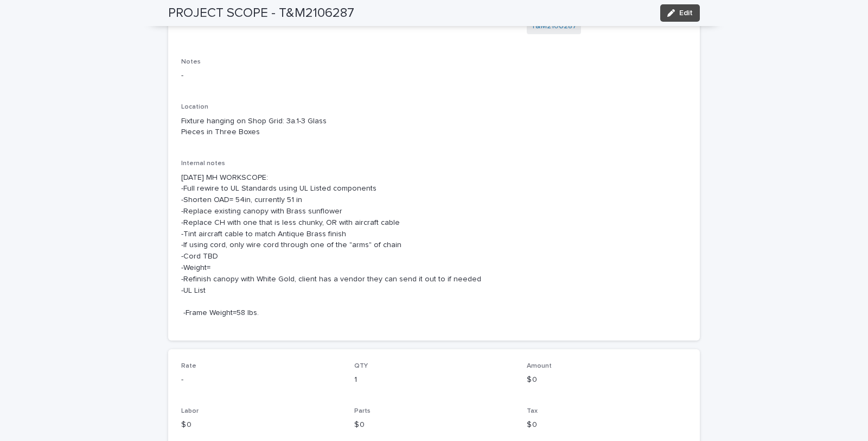 The width and height of the screenshot is (868, 441). I want to click on span: Labor, so click(190, 411).